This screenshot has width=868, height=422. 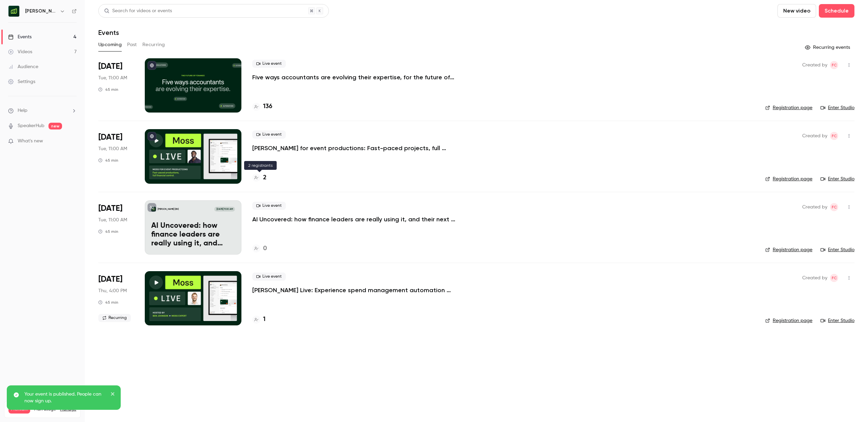 I want to click on button: New video, so click(x=797, y=11).